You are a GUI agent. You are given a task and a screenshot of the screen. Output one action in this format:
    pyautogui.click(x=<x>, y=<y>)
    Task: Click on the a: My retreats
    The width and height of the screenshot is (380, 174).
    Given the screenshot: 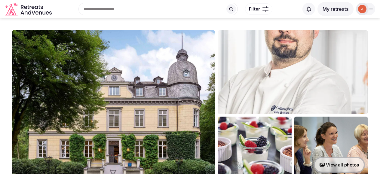 What is the action you would take?
    pyautogui.click(x=335, y=9)
    